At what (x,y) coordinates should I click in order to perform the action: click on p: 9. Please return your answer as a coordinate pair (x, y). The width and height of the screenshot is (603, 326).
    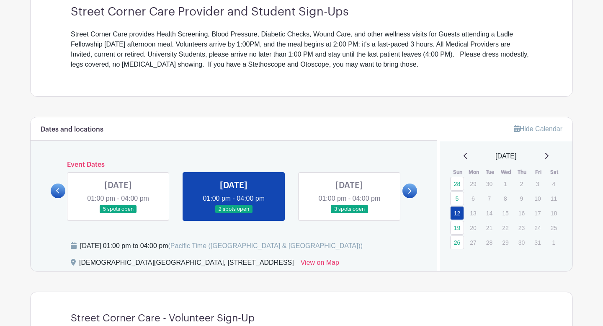
    Looking at the image, I should click on (522, 198).